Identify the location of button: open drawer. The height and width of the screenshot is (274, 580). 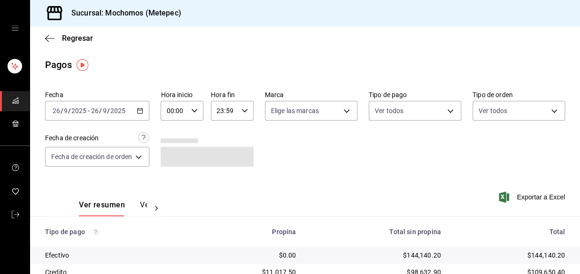
(15, 28).